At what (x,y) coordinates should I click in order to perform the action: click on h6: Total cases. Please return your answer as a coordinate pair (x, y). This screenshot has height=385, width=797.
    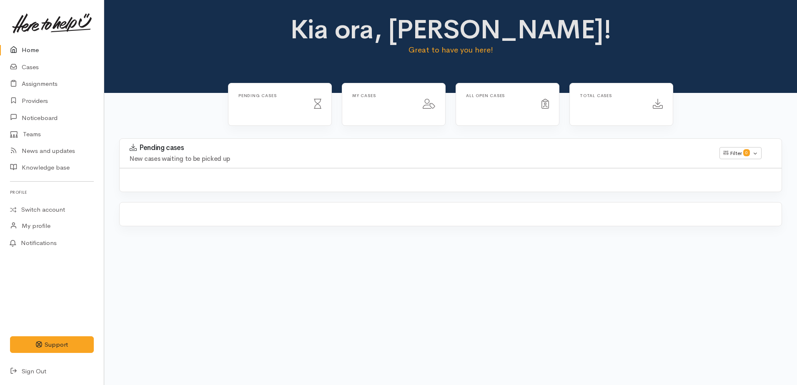
    Looking at the image, I should click on (611, 95).